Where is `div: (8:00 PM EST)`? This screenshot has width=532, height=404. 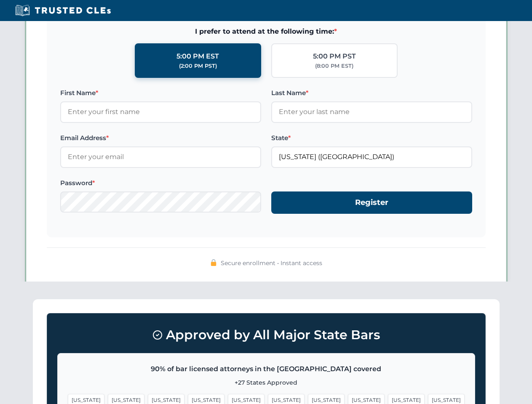
div: (8:00 PM EST) is located at coordinates (334, 66).